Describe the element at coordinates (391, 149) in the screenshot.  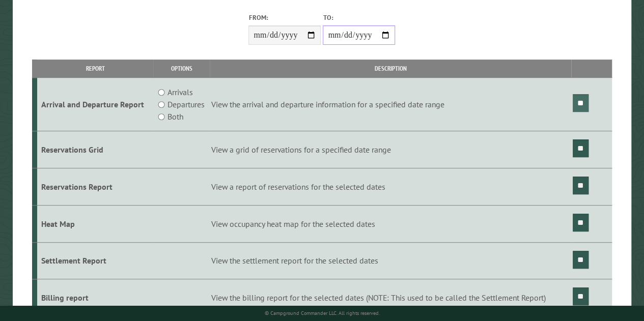
I see `td: View a grid of reservations for a specified date range` at that location.